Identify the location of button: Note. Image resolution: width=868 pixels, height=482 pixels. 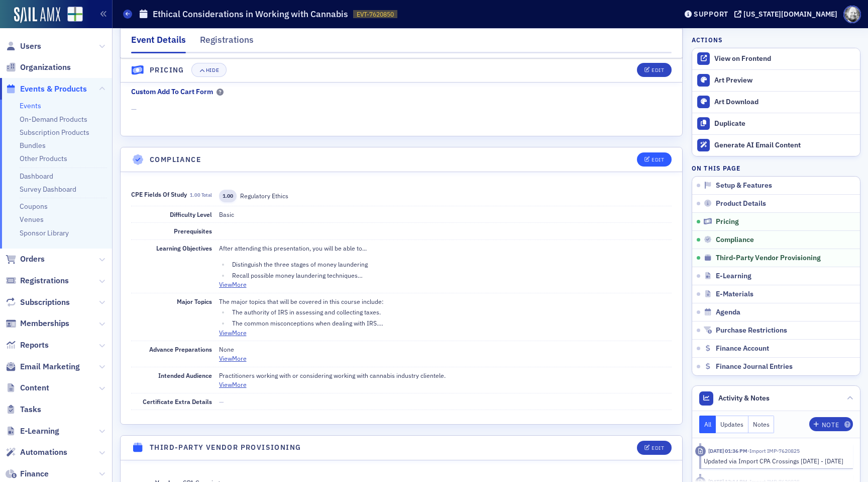
(831, 424).